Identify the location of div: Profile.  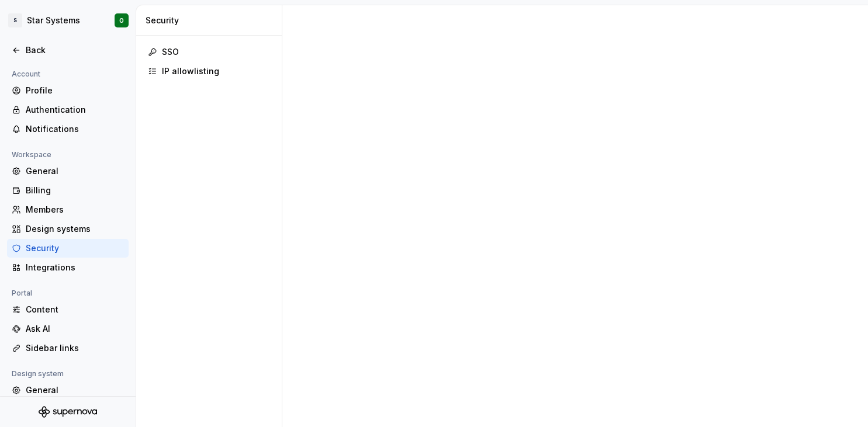
(75, 91).